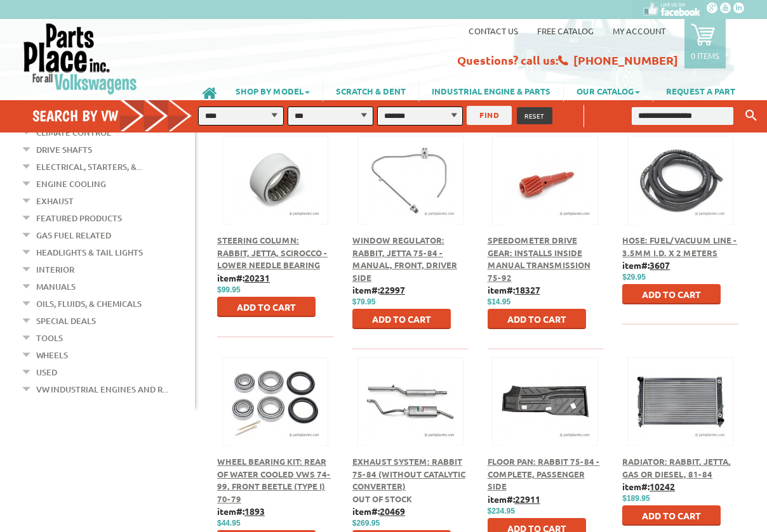  What do you see at coordinates (491, 90) in the screenshot?
I see `a: INDUSTRIAL ENGINE & PARTS` at bounding box center [491, 90].